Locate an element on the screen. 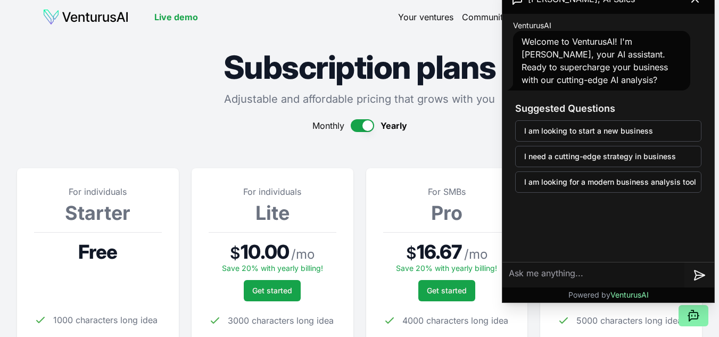  h3: Suggested Questions is located at coordinates (609, 109).